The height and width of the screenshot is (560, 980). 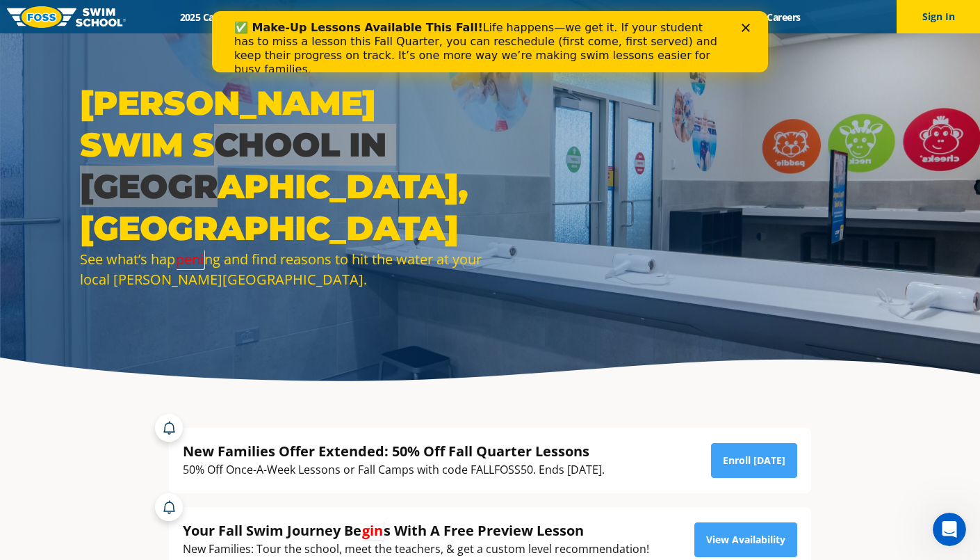 I want to click on img: FOSS Swim School Logo, so click(x=66, y=16).